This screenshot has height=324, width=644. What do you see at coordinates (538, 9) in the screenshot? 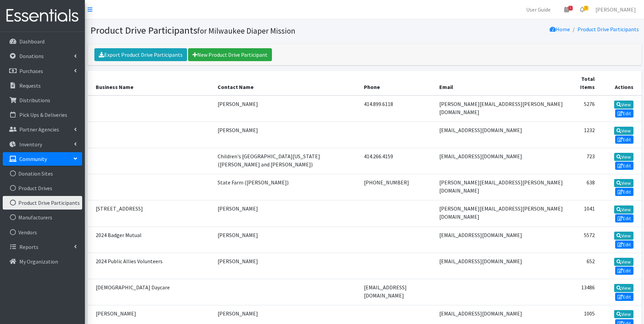
I see `a: User Guide` at bounding box center [538, 9].